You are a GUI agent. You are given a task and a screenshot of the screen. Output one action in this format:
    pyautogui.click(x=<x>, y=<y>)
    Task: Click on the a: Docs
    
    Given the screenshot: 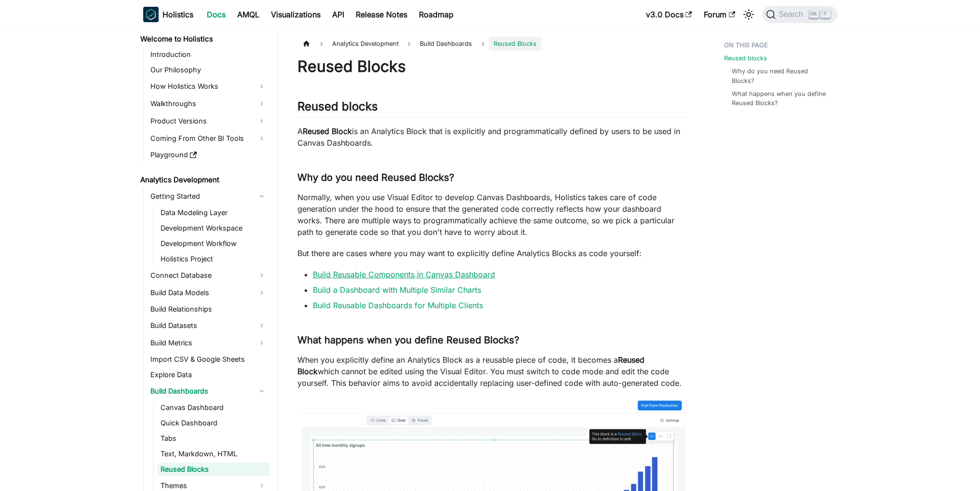 What is the action you would take?
    pyautogui.click(x=216, y=14)
    